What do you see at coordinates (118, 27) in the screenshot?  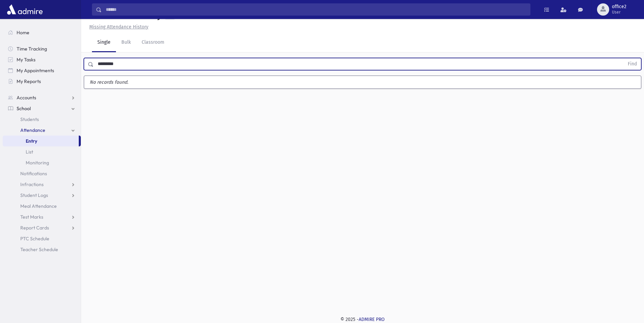 I see `a: Missing Attendance History` at bounding box center [118, 27].